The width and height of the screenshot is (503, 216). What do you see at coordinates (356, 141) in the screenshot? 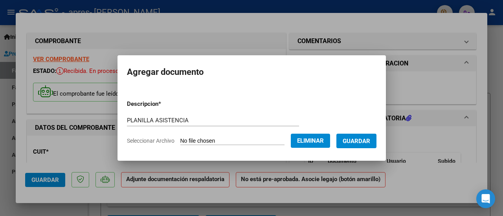
I see `button: Guardar` at bounding box center [356, 141].